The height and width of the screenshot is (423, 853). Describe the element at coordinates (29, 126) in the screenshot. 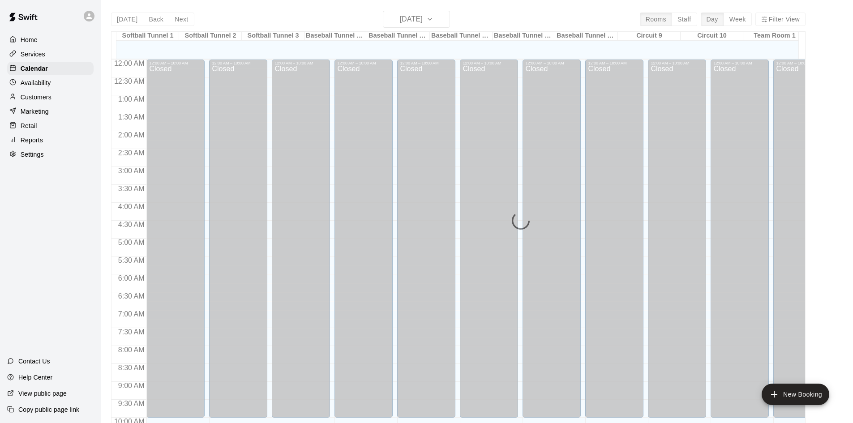

I see `p: Retail` at that location.